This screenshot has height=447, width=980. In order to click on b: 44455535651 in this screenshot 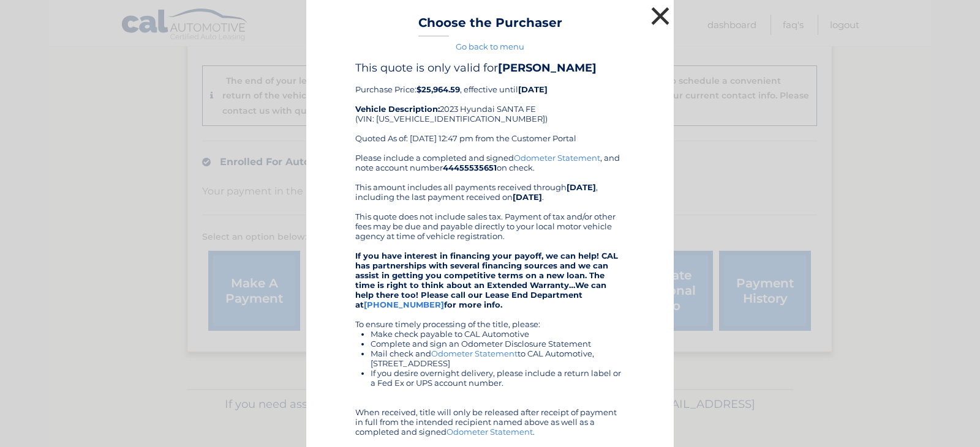, I will do `click(470, 167)`.